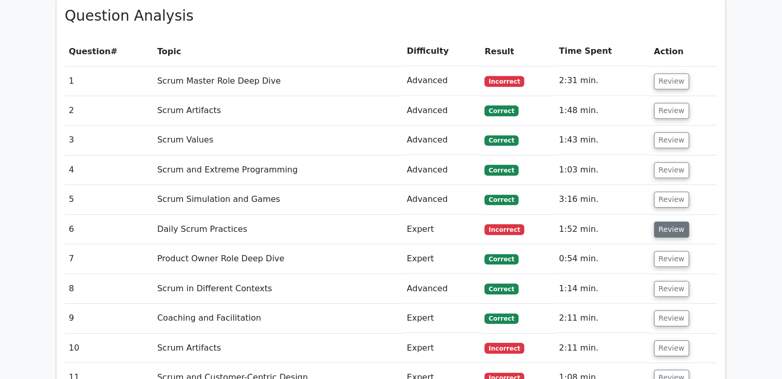 The width and height of the screenshot is (782, 379). What do you see at coordinates (89, 51) in the screenshot?
I see `span: Question` at bounding box center [89, 51].